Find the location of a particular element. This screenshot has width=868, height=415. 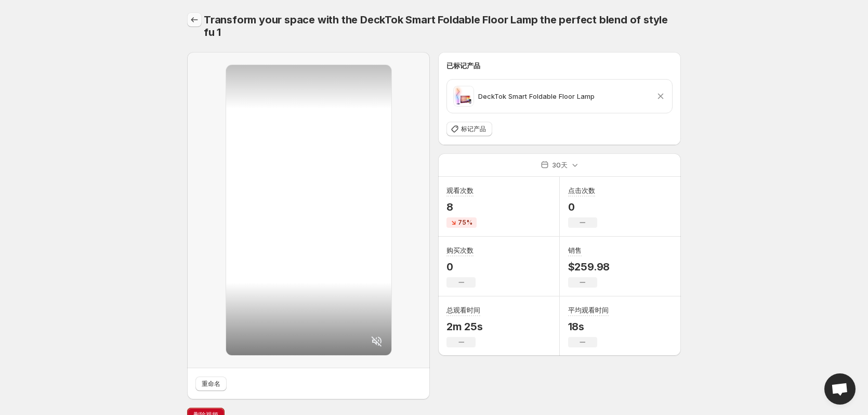

span: 75% is located at coordinates (465, 223).